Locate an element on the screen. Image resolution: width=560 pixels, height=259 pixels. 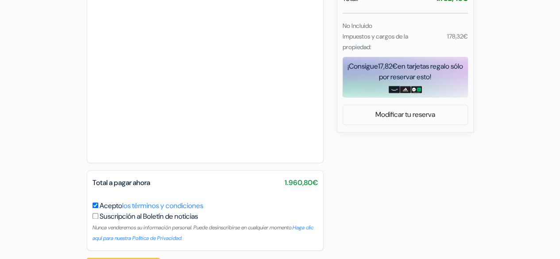
a: los términos y condiciones is located at coordinates (162, 205).